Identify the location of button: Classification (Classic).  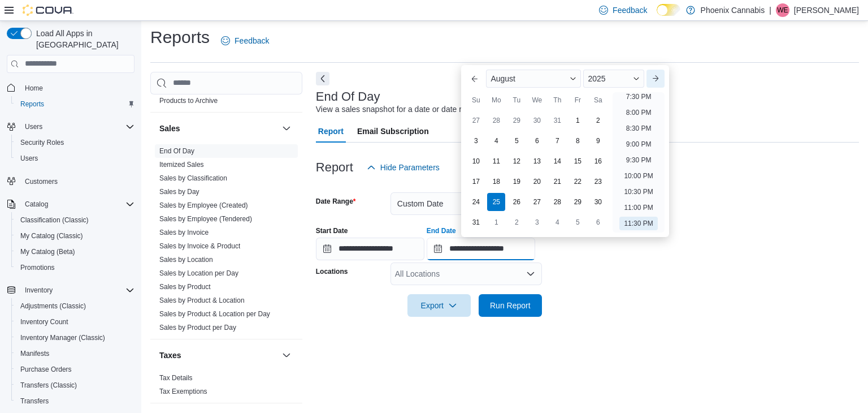
(75, 220).